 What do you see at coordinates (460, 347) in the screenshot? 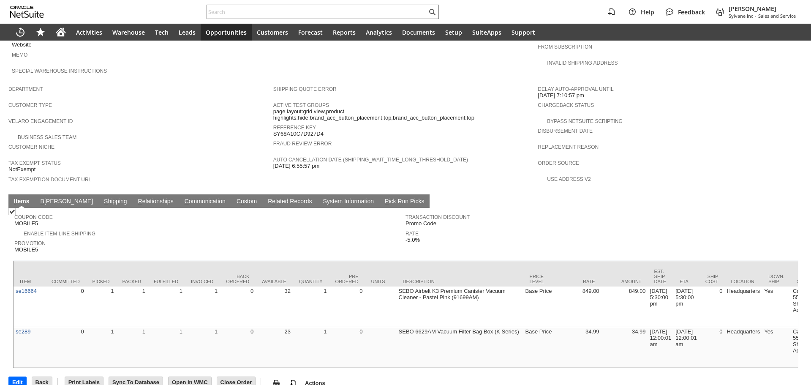
I see `td: SEBO 6629AM Vacuum Filter Bag Box (K Series)` at bounding box center [460, 347].